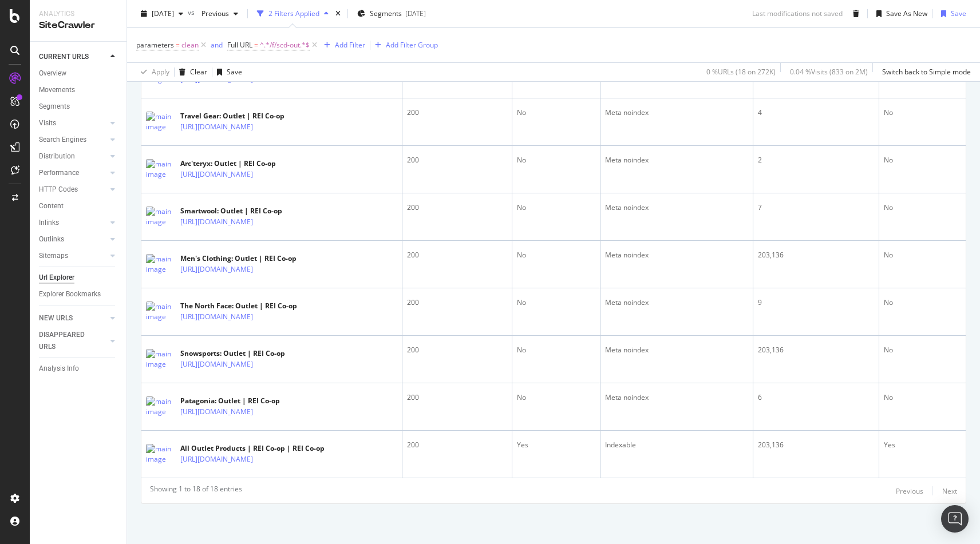  What do you see at coordinates (350, 44) in the screenshot?
I see `div: Add Filter` at bounding box center [350, 44].